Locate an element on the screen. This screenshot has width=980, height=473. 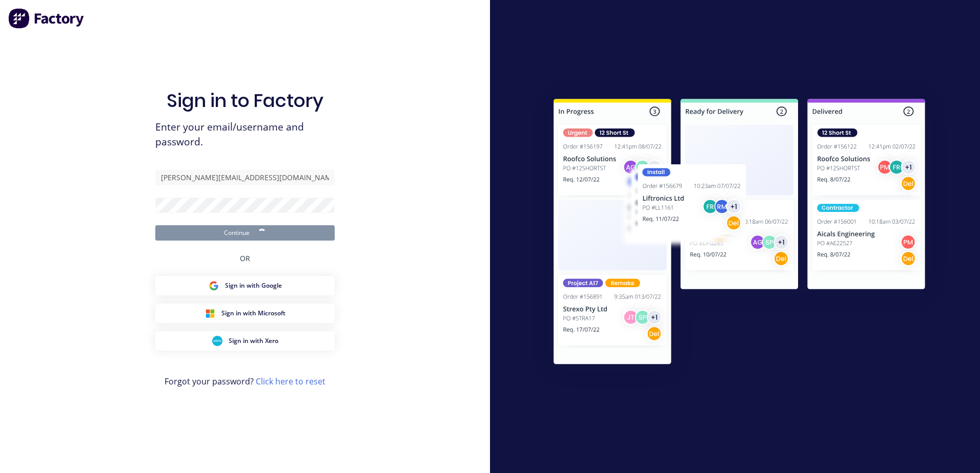
span: Sign in with Google is located at coordinates (253, 286).